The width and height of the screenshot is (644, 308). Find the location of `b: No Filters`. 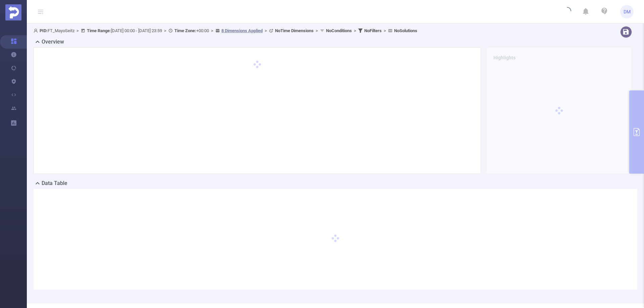

b: No Filters is located at coordinates (373, 30).